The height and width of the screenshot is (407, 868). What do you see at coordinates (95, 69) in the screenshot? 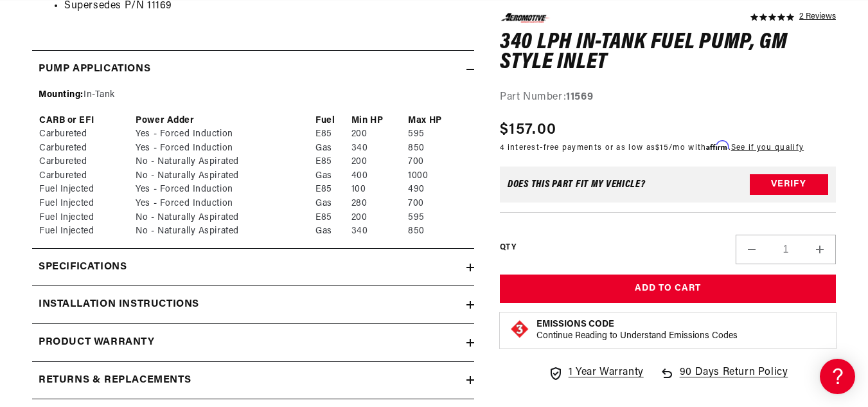
I see `h2: Pump Applications` at bounding box center [95, 69].